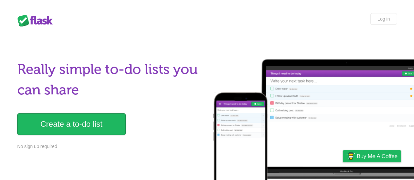 Image resolution: width=414 pixels, height=180 pixels. Describe the element at coordinates (71, 124) in the screenshot. I see `a: Create a to-do list` at that location.